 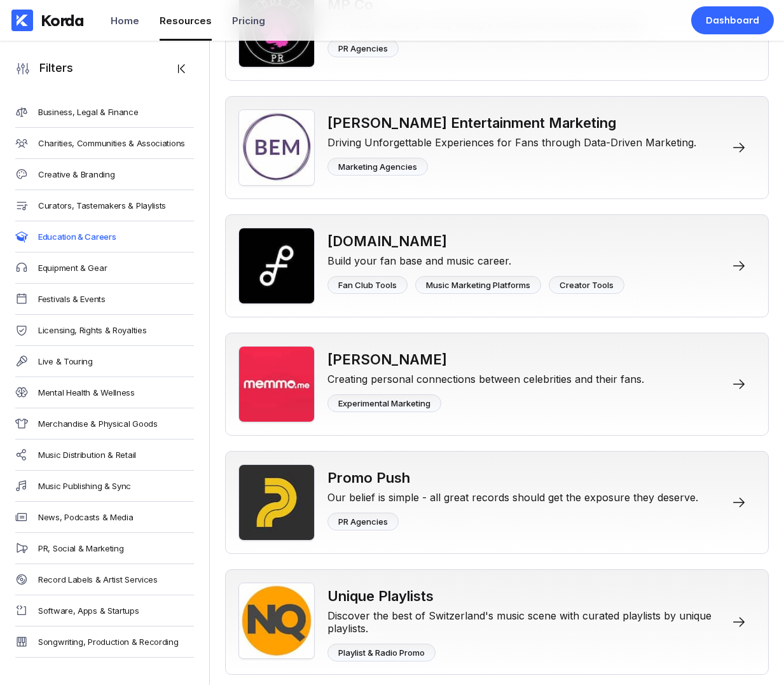 What do you see at coordinates (65, 361) in the screenshot?
I see `div: Live & Touring` at bounding box center [65, 361].